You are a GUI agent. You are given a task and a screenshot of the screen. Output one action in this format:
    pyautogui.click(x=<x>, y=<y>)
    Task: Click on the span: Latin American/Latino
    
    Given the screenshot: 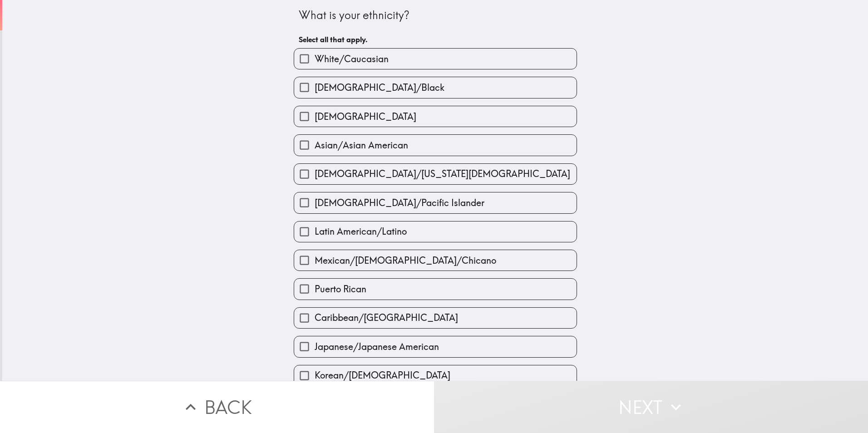 What is the action you would take?
    pyautogui.click(x=361, y=231)
    